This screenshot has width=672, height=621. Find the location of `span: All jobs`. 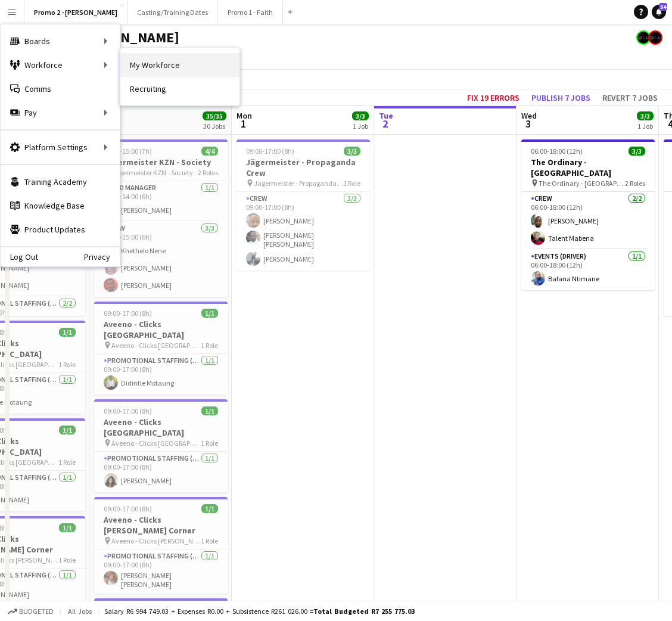

span: All jobs is located at coordinates (80, 611).